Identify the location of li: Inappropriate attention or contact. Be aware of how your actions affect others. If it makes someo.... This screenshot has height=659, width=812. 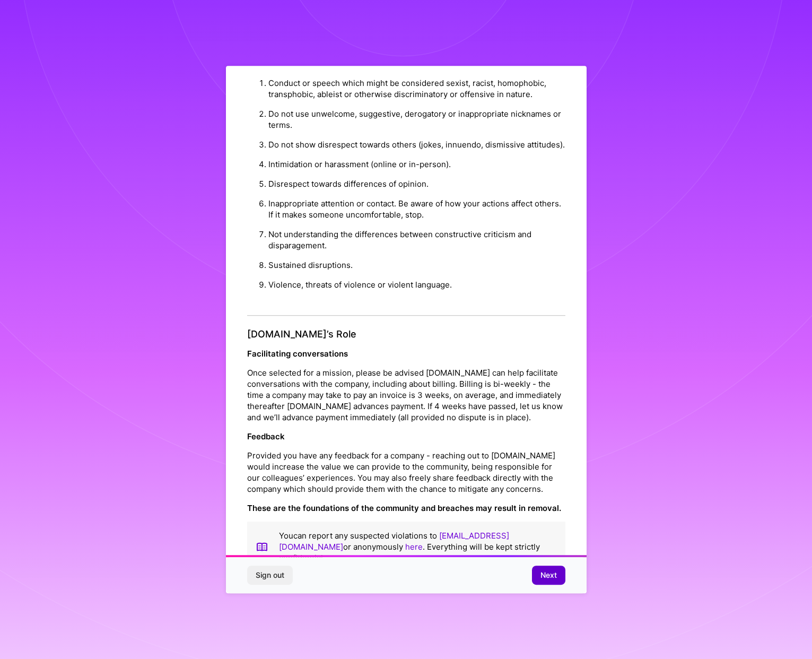
(417, 209).